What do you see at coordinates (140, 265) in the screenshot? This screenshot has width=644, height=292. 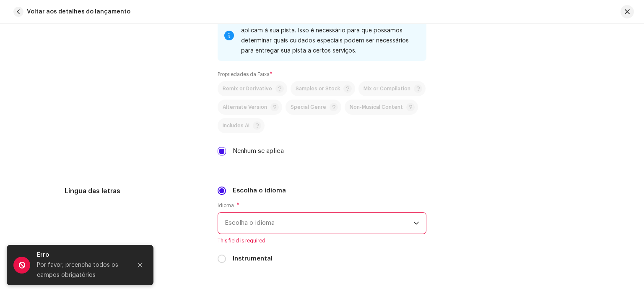 I see `button: Close` at bounding box center [140, 265].